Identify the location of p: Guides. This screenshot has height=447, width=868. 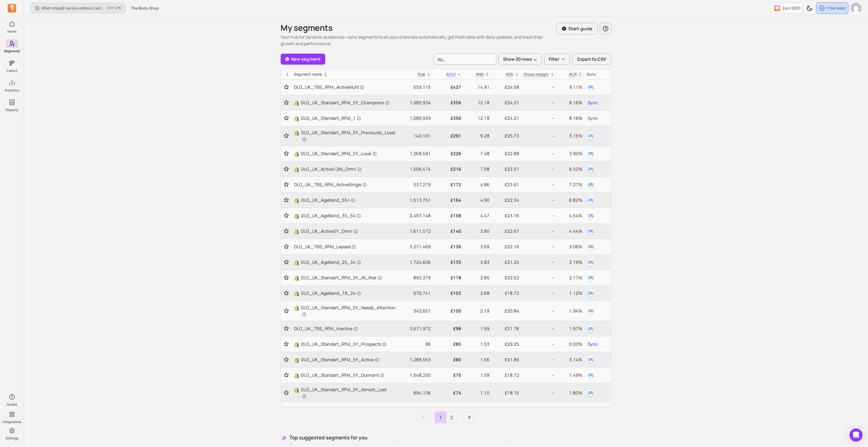
(12, 404).